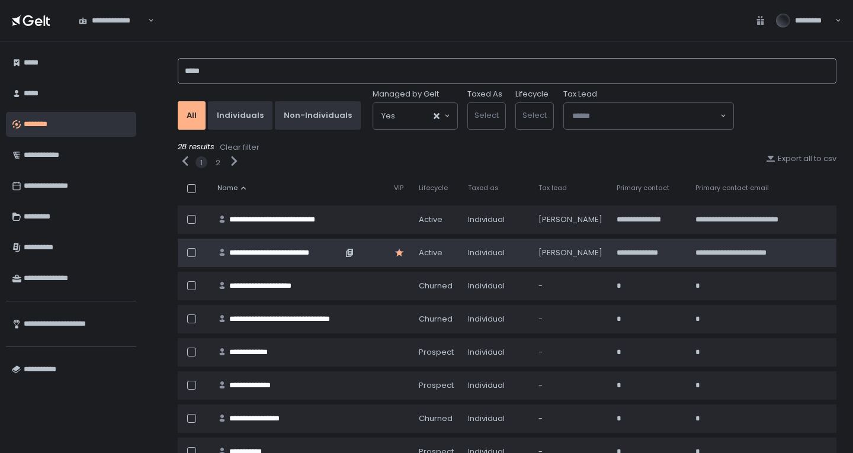  What do you see at coordinates (239, 147) in the screenshot?
I see `div: Clear filter` at bounding box center [239, 147].